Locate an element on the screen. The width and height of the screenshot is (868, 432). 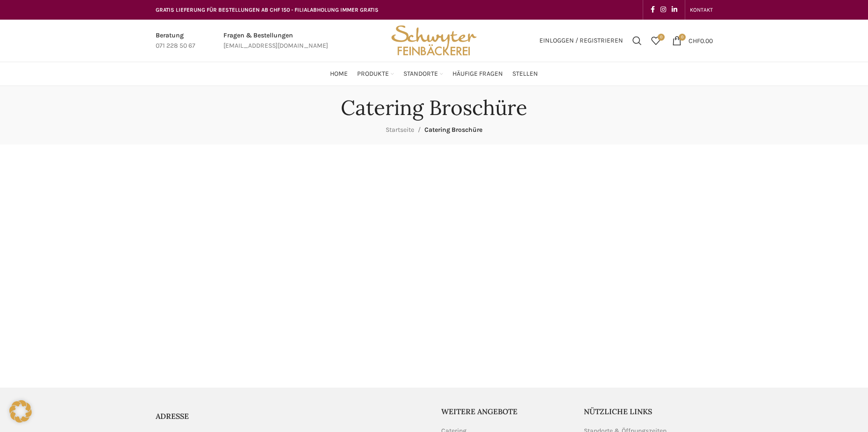
span: ADRESSE is located at coordinates (172, 416).